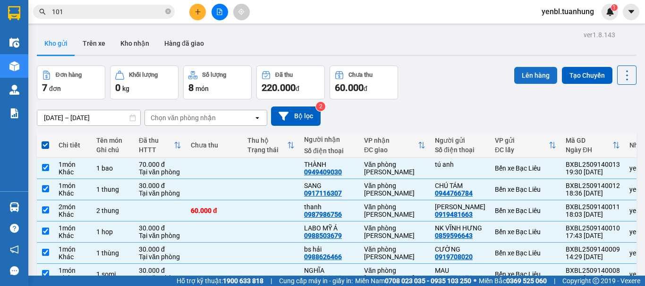 The height and width of the screenshot is (286, 645). I want to click on span: yenbl.tuanhung, so click(567, 11).